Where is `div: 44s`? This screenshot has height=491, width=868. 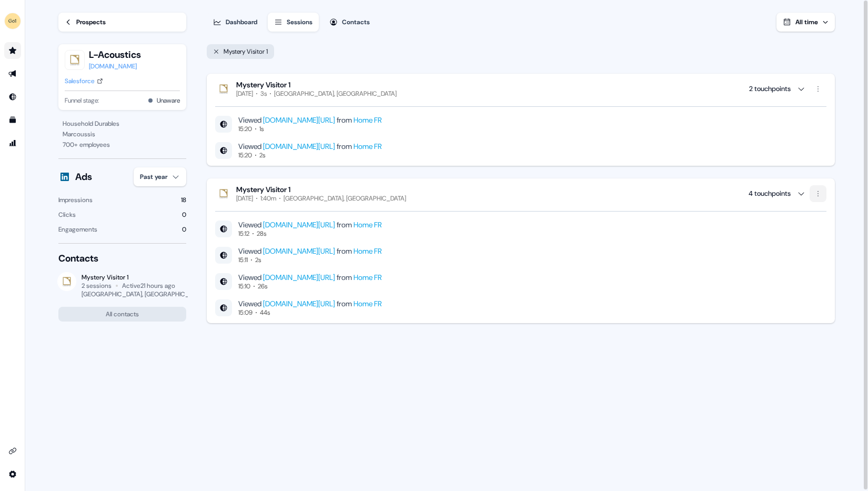 div: 44s is located at coordinates (264, 312).